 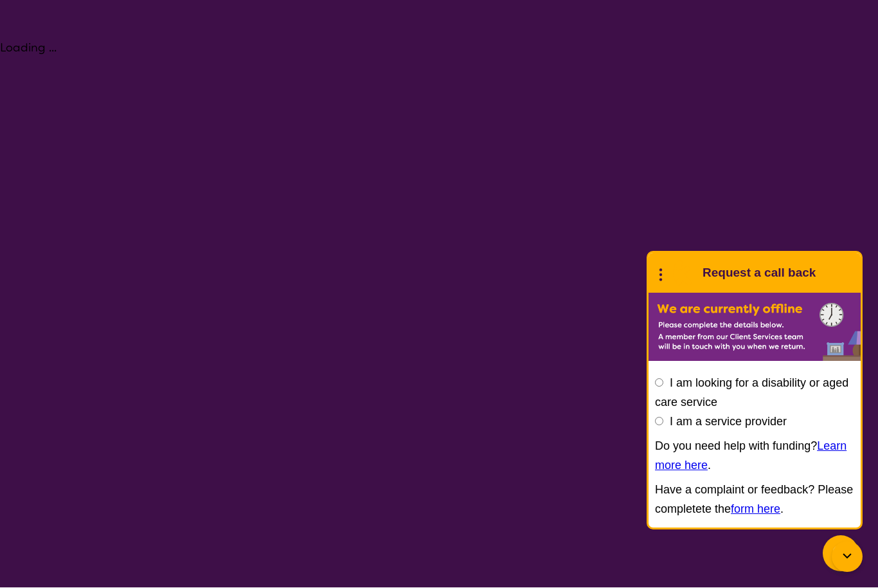 What do you see at coordinates (755, 328) in the screenshot?
I see `img: Karista offline chat form to request call back` at bounding box center [755, 328].